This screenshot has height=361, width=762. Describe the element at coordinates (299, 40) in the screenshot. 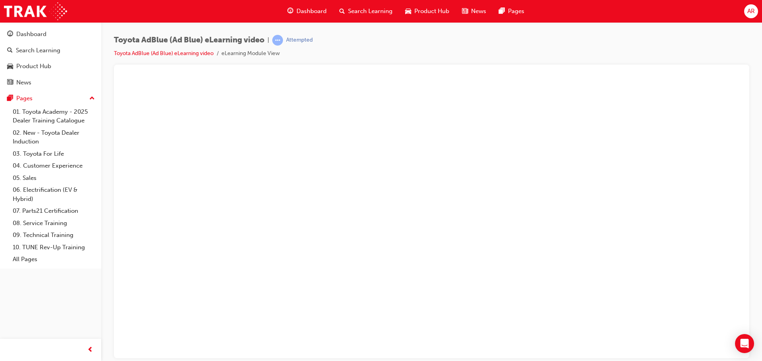

I see `div: Attempted` at that location.